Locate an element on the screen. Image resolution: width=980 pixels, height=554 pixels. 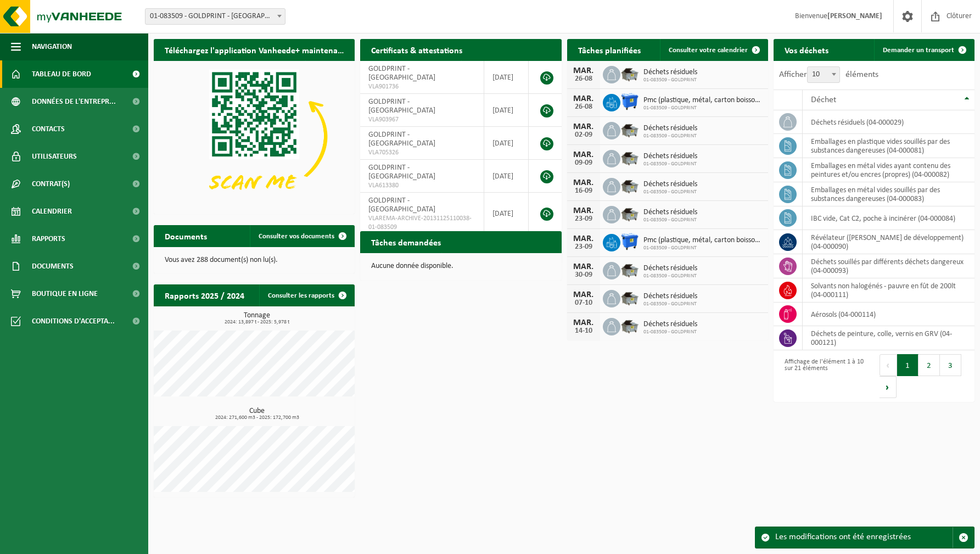
h2: Téléchargez l'application Vanheede+ maintenant! is located at coordinates (254, 50).